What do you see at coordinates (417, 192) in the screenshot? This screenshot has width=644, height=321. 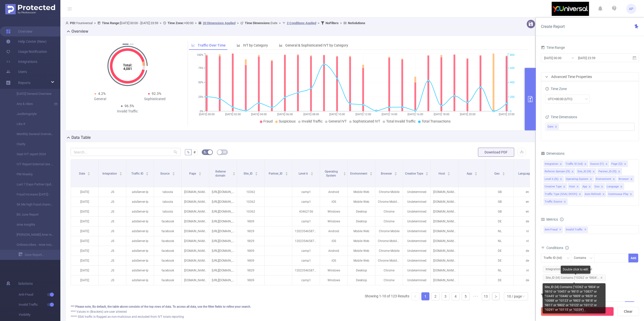 I see `p: Undetermined` at bounding box center [417, 192].